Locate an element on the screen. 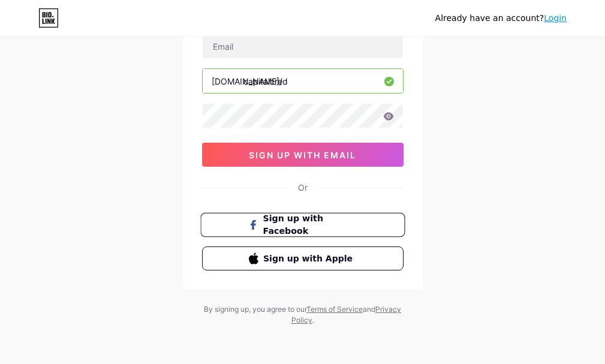  button: sign up with email is located at coordinates (303, 155).